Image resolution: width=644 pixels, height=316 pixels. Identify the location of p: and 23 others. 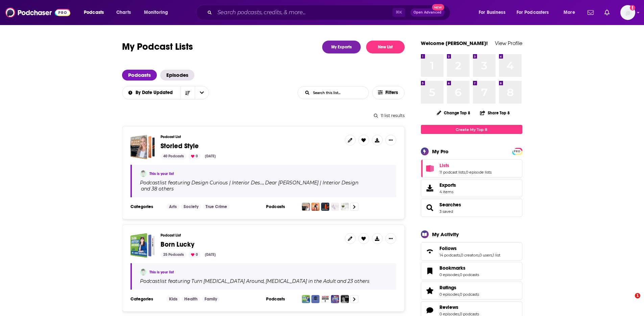
(354, 281).